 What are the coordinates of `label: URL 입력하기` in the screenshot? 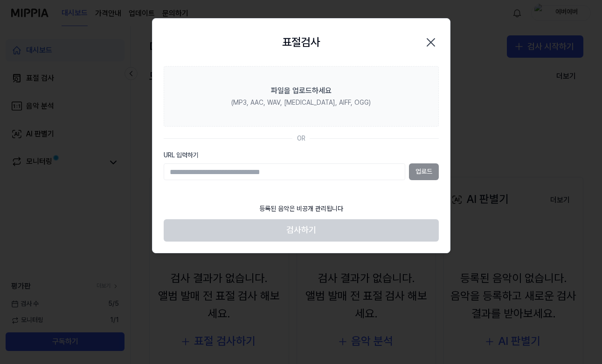 It's located at (301, 156).